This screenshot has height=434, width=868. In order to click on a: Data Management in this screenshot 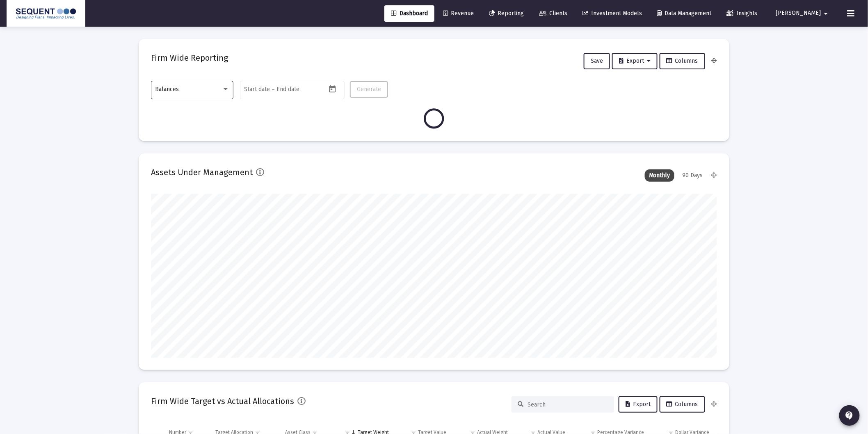, I will do `click(684, 14)`.